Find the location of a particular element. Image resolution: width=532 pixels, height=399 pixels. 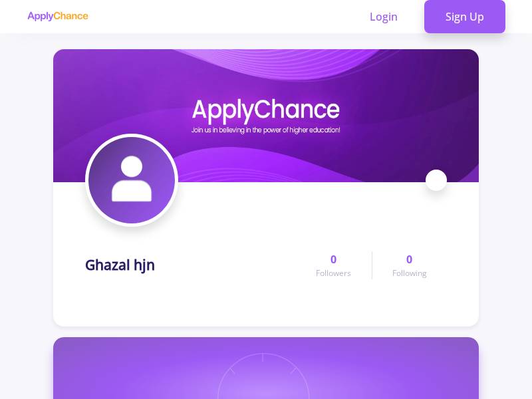

img: Ghazal hjnavatar is located at coordinates (132, 180).